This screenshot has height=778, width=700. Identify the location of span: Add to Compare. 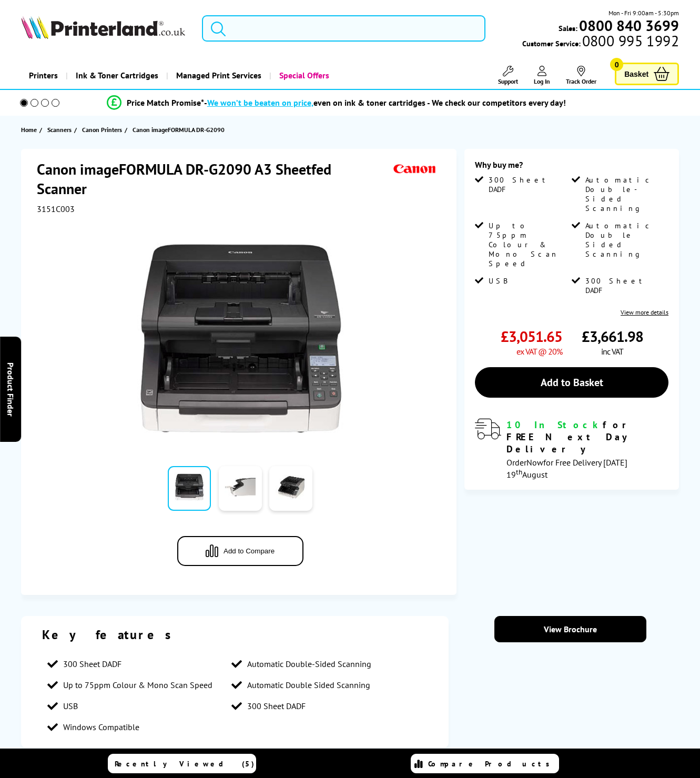
(249, 551).